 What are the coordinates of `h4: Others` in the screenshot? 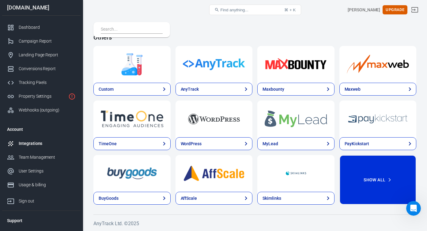 It's located at (255, 37).